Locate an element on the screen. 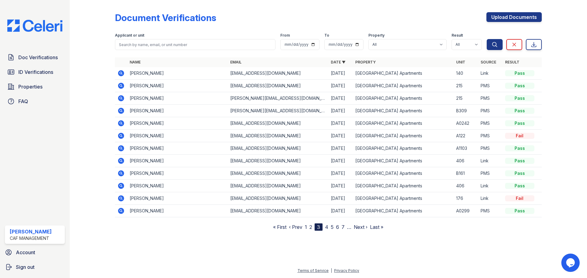  a: Date ▼ is located at coordinates (338, 62).